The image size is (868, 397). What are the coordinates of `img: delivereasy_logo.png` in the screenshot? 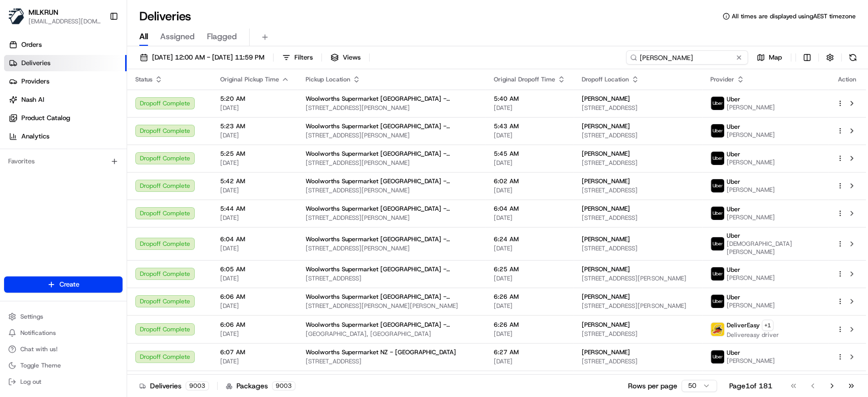 It's located at (717, 329).